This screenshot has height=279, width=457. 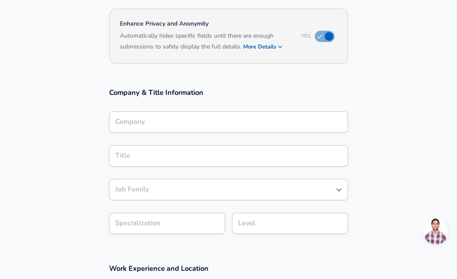 I want to click on input: Google, so click(x=229, y=122).